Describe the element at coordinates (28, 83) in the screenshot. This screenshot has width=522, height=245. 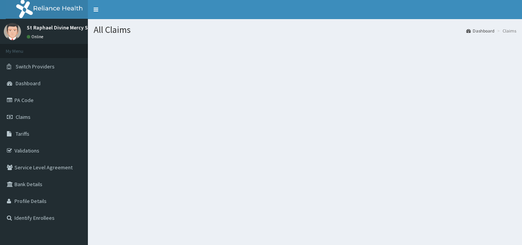
I see `span: Dashboard` at that location.